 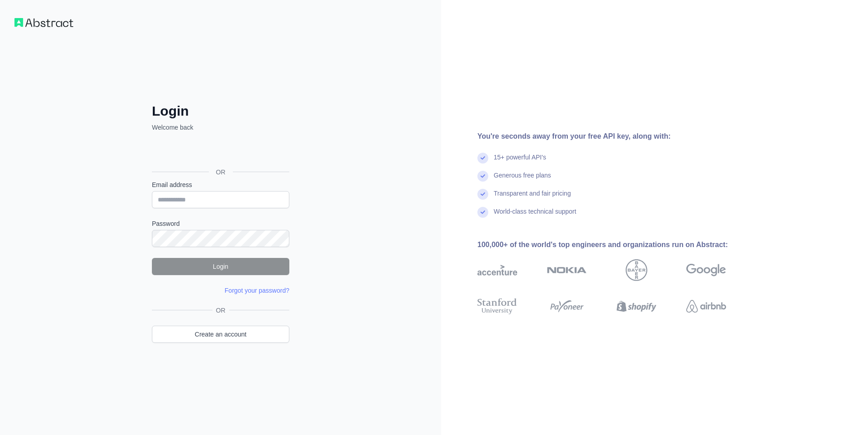 I want to click on img: bayer, so click(x=636, y=271).